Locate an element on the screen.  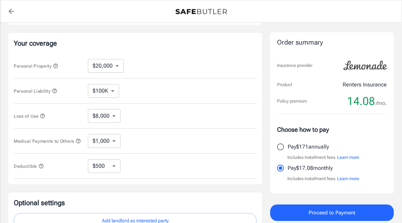
p: Pay $17.08 monthly is located at coordinates (310, 168).